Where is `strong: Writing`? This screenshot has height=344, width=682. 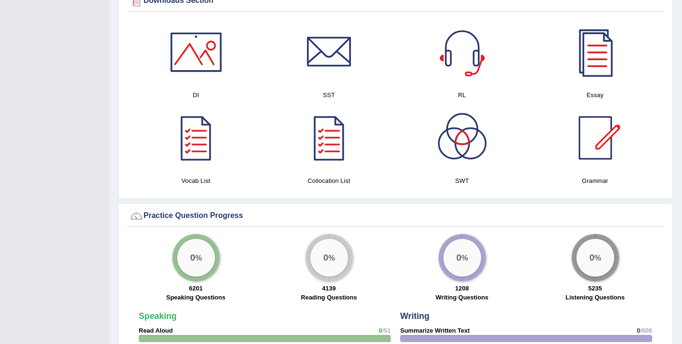
strong: Writing is located at coordinates (415, 316).